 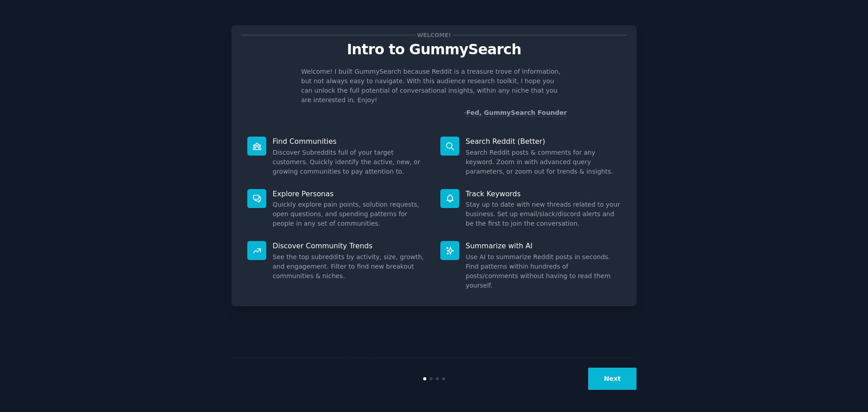 What do you see at coordinates (349, 266) in the screenshot?
I see `dd: See the top subreddits by activity, size, growth, and engagement. Filter to find new breakout com...` at bounding box center [349, 266].